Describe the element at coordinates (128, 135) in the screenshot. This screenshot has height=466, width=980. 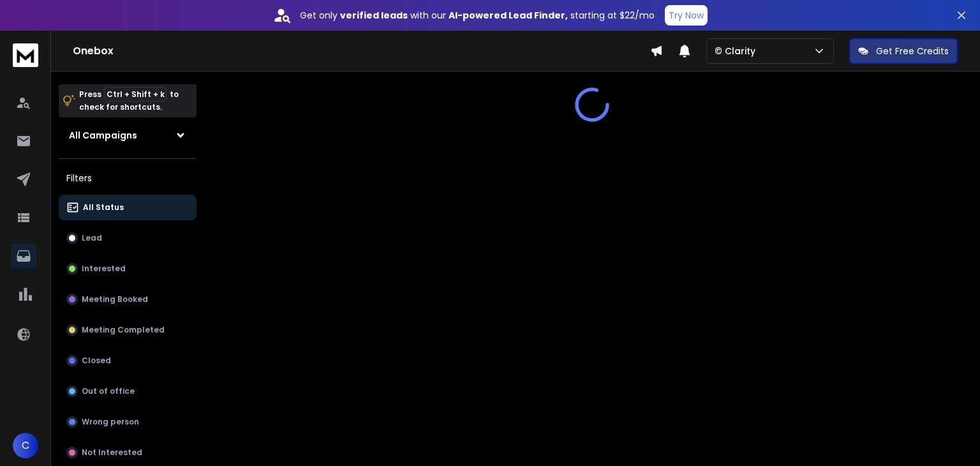
I see `button: All Campaigns` at that location.